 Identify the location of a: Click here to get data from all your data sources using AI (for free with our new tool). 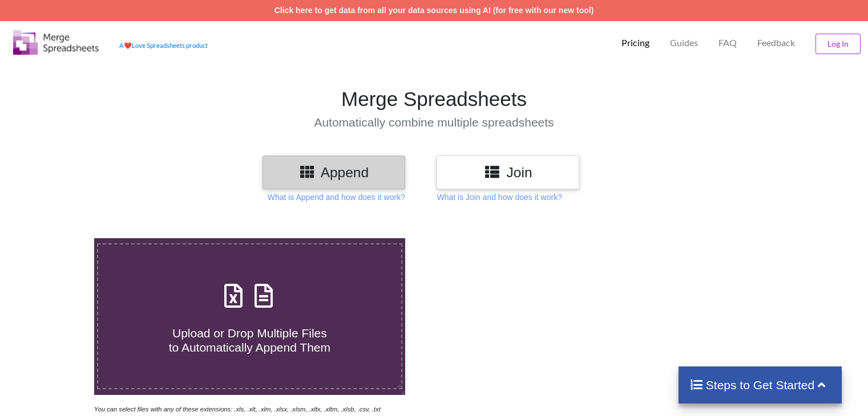
(434, 10).